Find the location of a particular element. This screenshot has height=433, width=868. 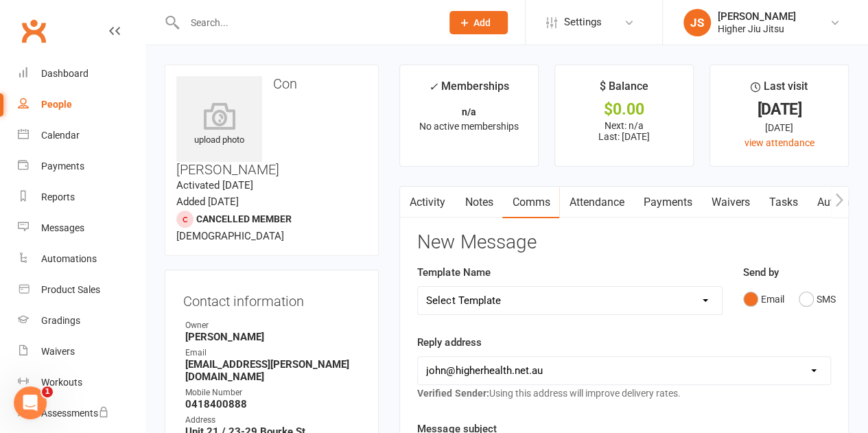

div: upload photo is located at coordinates (218, 124).